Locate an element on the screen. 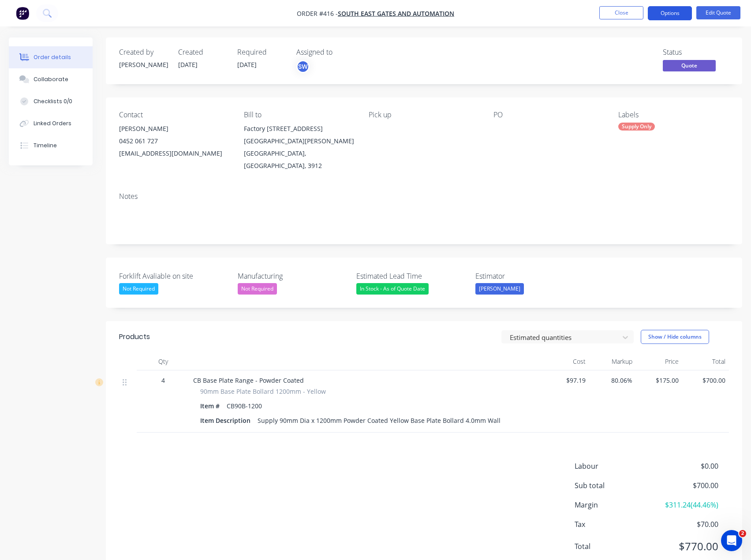 The width and height of the screenshot is (751, 560). div: 0452 061 727 is located at coordinates (174, 141).